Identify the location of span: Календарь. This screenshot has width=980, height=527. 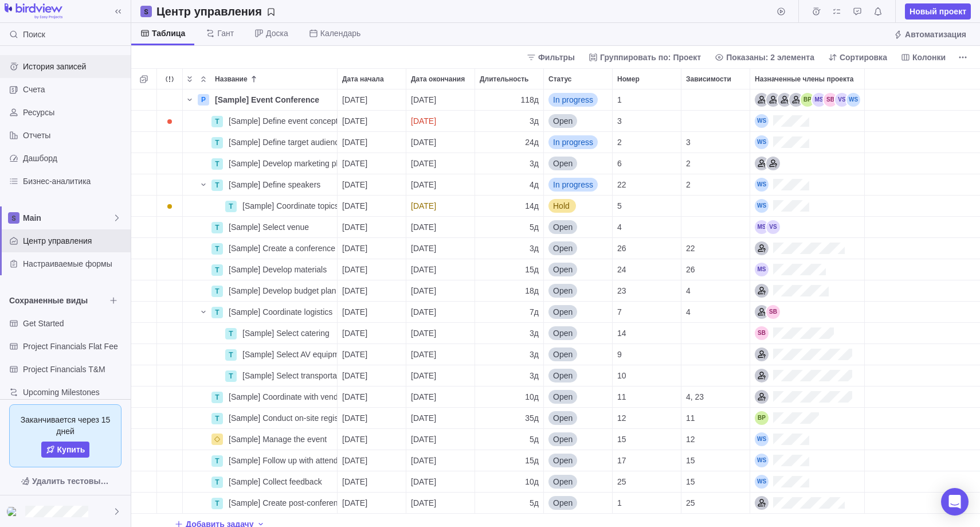
(341, 33).